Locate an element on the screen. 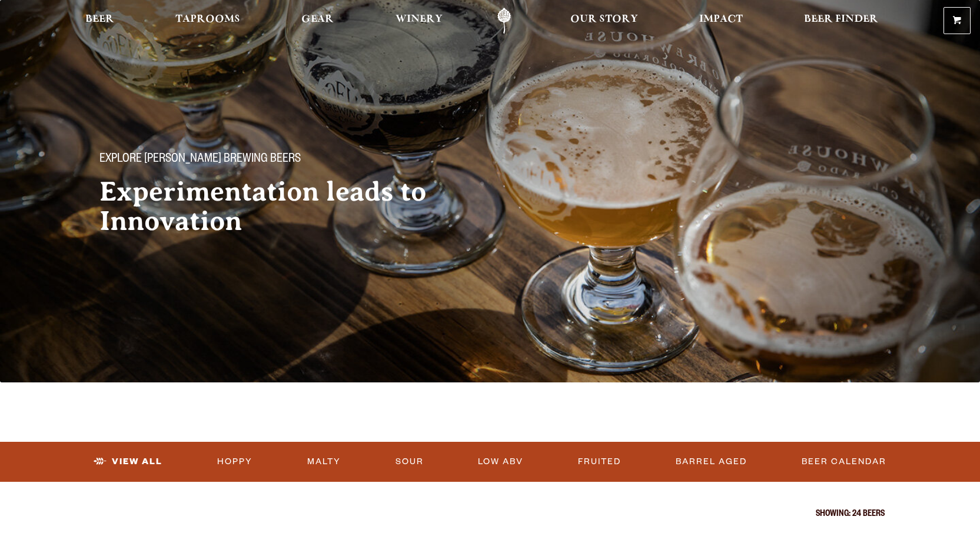 Image resolution: width=980 pixels, height=543 pixels. a: Our Story is located at coordinates (604, 21).